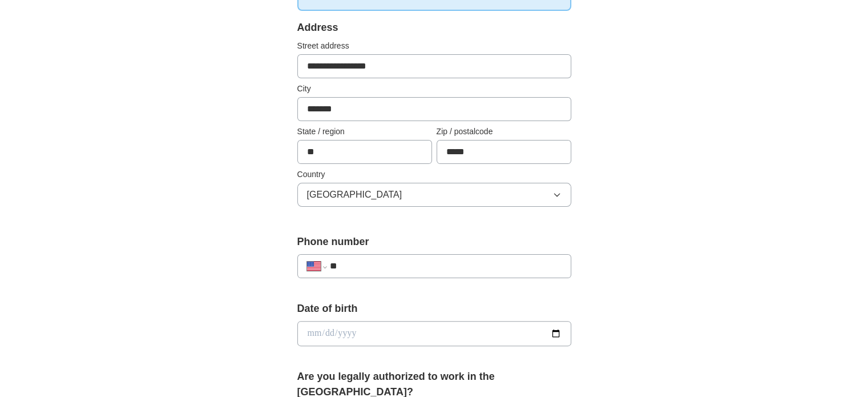 This screenshot has height=397, width=868. Describe the element at coordinates (435, 308) in the screenshot. I see `label: Date of birth` at that location.